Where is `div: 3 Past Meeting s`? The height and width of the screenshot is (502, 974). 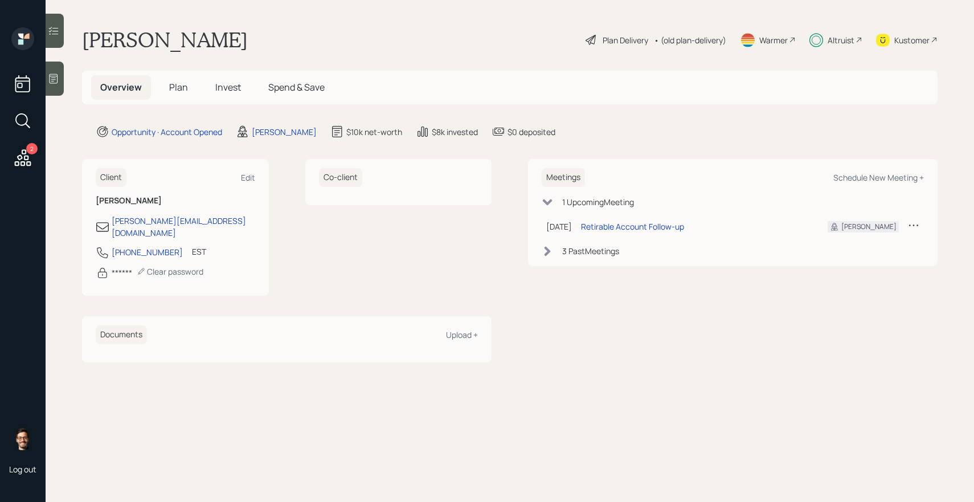 div: 3 Past Meeting s is located at coordinates (590, 251).